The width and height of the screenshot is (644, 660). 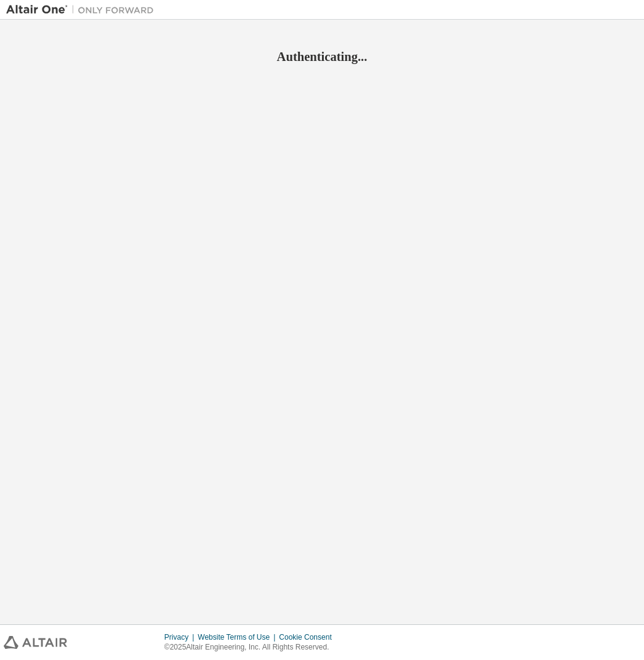 I want to click on img: altair_logo.svg, so click(x=35, y=642).